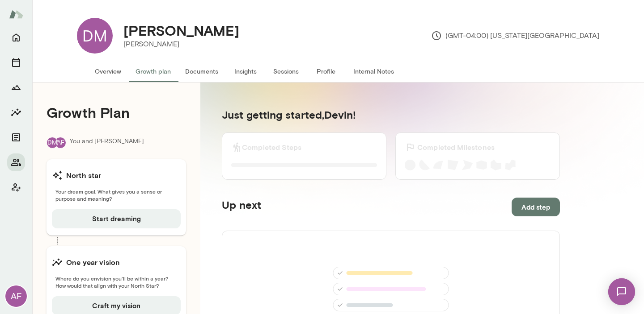  Describe the element at coordinates (153, 71) in the screenshot. I see `button: Growth plan` at that location.